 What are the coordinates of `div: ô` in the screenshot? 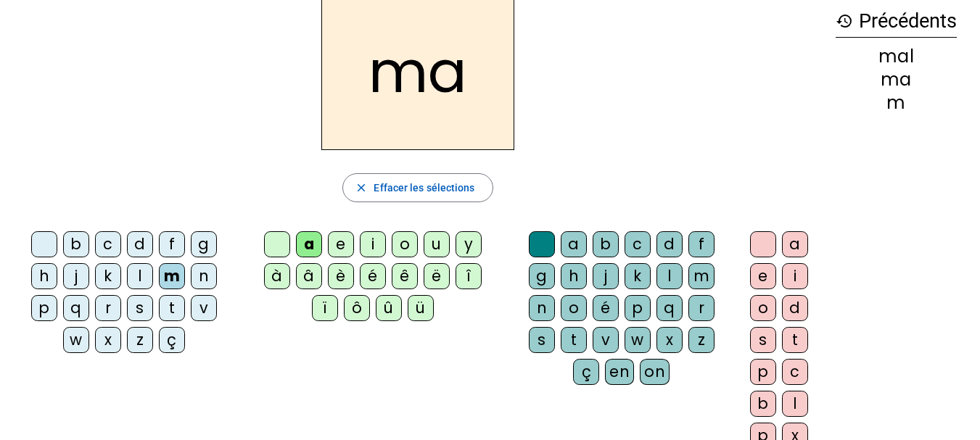 It's located at (357, 309).